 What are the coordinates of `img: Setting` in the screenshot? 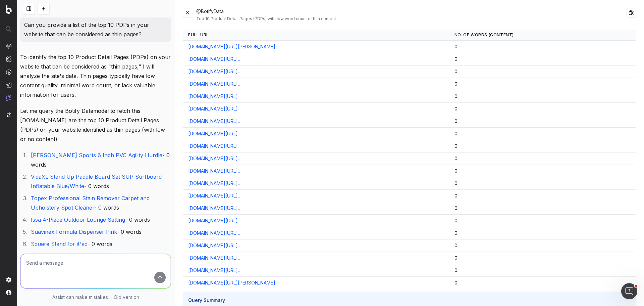 It's located at (9, 279).